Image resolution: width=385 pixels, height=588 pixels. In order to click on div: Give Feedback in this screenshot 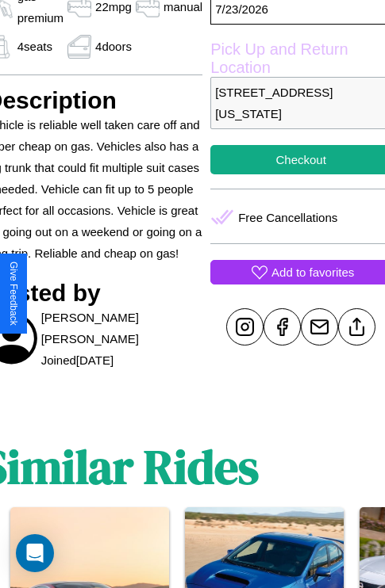, I will do `click(14, 293)`.